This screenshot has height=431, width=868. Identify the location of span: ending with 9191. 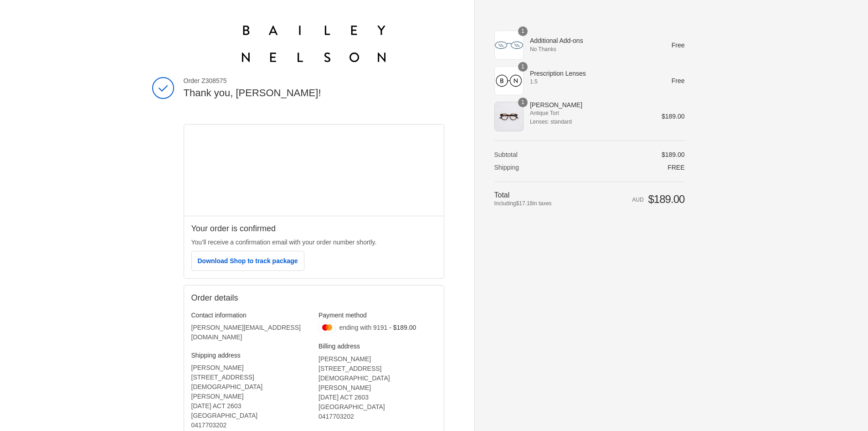
(363, 327).